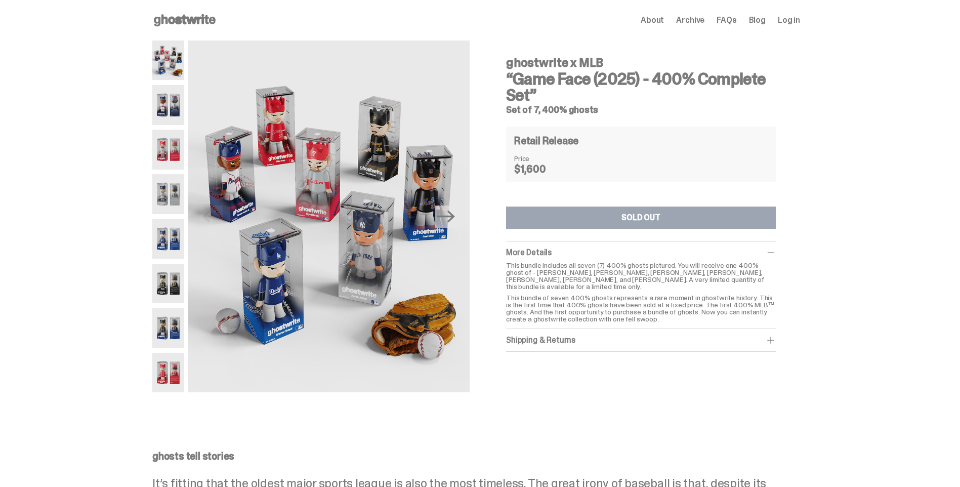 This screenshot has height=487, width=960. Describe the element at coordinates (641, 87) in the screenshot. I see `h3: “Game Face (2025) - 400% Complete Set”` at that location.